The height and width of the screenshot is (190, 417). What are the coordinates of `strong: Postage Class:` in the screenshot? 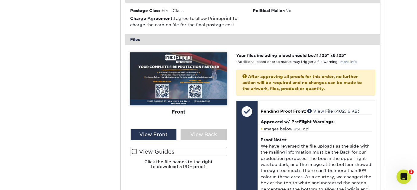 It's located at (146, 11).